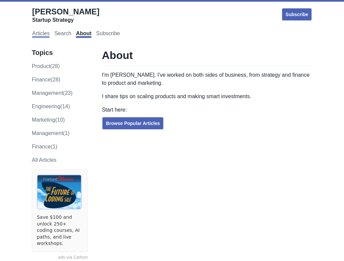  What do you see at coordinates (45, 146) in the screenshot?
I see `a: Finance(1)` at bounding box center [45, 146].